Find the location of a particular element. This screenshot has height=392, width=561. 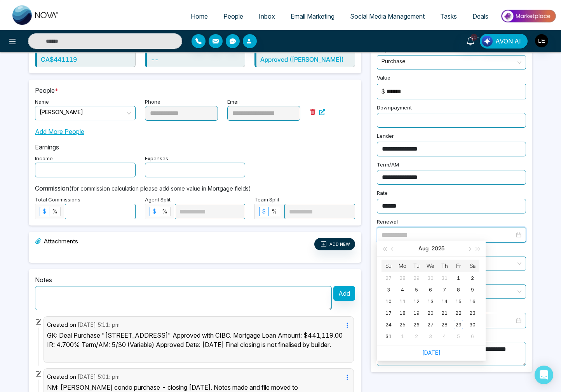

td: 2025-08-24 is located at coordinates (389, 325).